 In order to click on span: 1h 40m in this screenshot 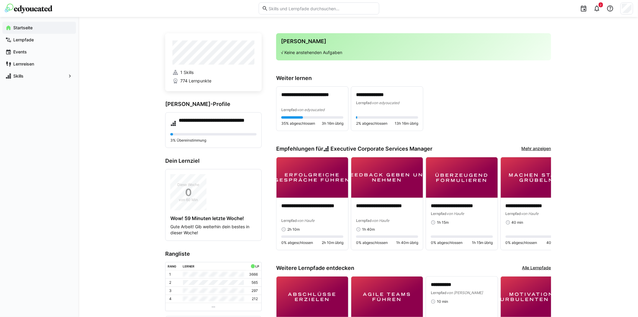, I will do `click(368, 229)`.